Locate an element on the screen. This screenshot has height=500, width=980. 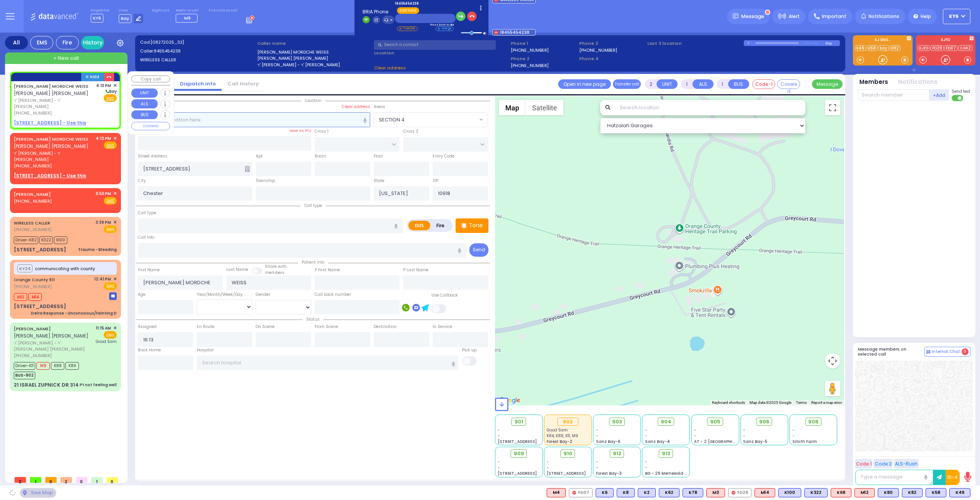
div: Press Enter to dial is located at coordinates (426, 24).